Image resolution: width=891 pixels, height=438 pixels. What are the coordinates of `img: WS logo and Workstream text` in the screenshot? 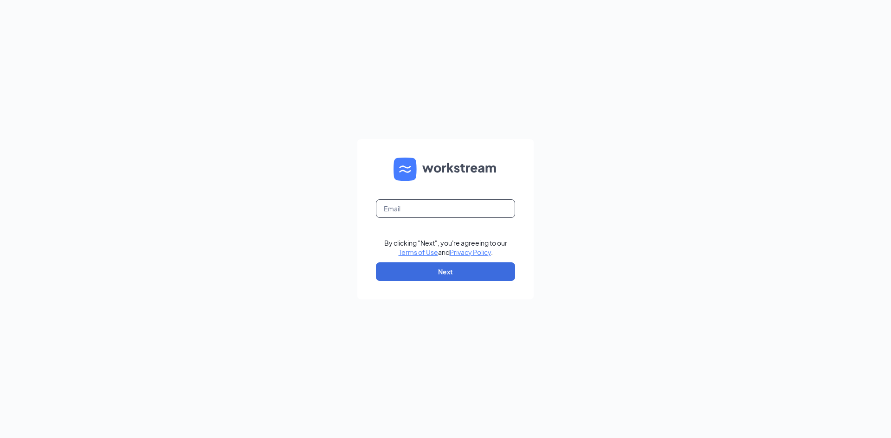 It's located at (445, 169).